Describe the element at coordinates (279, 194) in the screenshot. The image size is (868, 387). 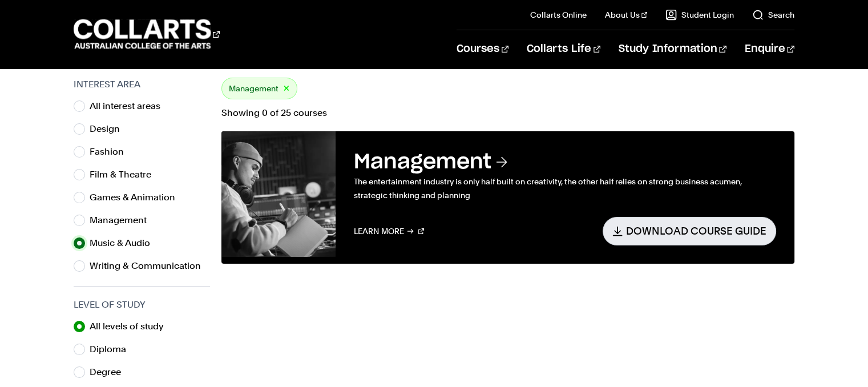
I see `img: Management` at that location.